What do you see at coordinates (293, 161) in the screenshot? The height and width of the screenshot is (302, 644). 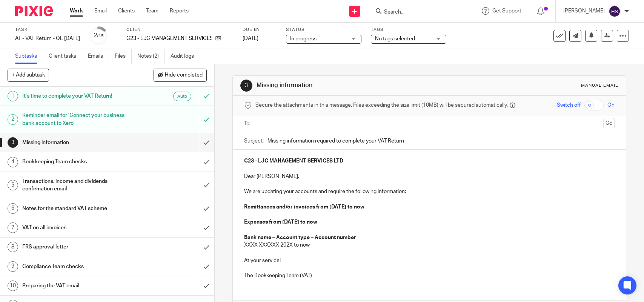 I see `strong: C23 - LJC MANAGEMENT SERVICES LTD` at bounding box center [293, 161].